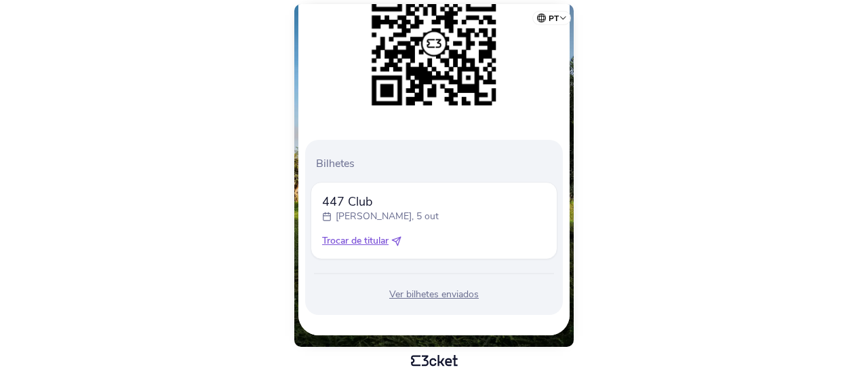 The image size is (868, 374). I want to click on span: Trocar de titular, so click(355, 240).